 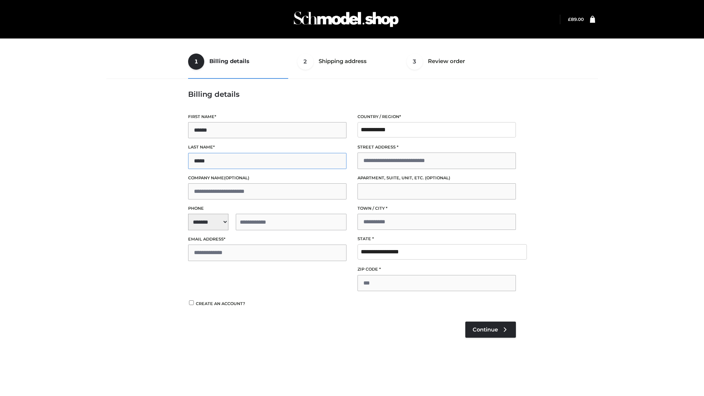 What do you see at coordinates (220, 304) in the screenshot?
I see `span: Create an account?` at bounding box center [220, 304].